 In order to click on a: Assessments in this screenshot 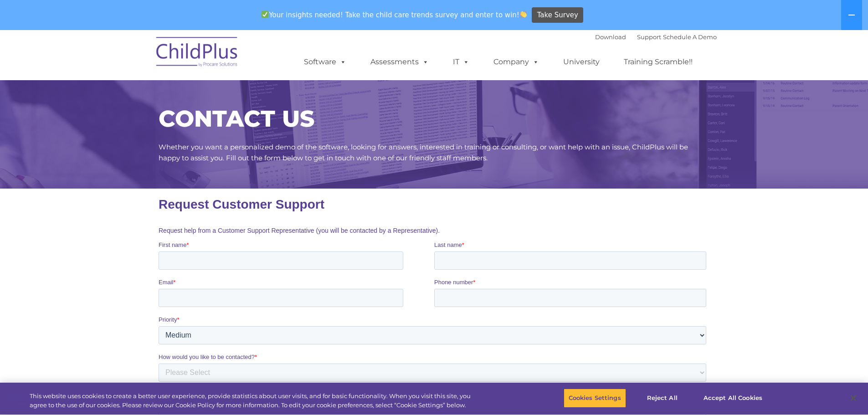, I will do `click(400, 62)`.